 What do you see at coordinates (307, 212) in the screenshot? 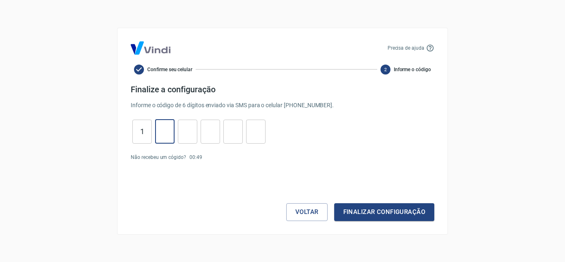
I see `button: Voltar` at bounding box center [307, 212].